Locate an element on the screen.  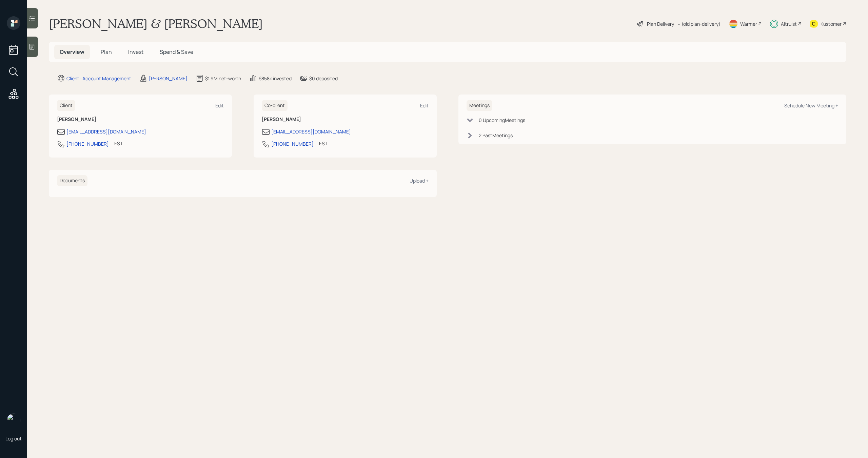
div: Altruist is located at coordinates (788, 24).